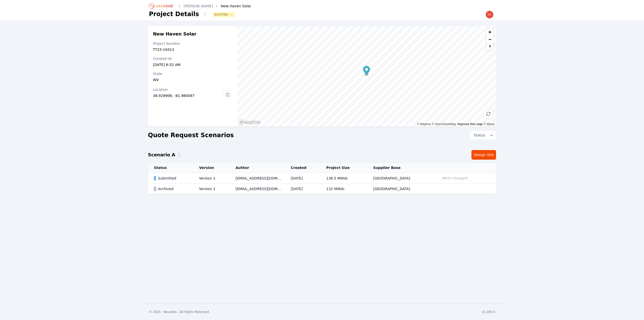 The image size is (644, 320). Describe the element at coordinates (200, 6) in the screenshot. I see `nav: Breadcrumb` at that location.